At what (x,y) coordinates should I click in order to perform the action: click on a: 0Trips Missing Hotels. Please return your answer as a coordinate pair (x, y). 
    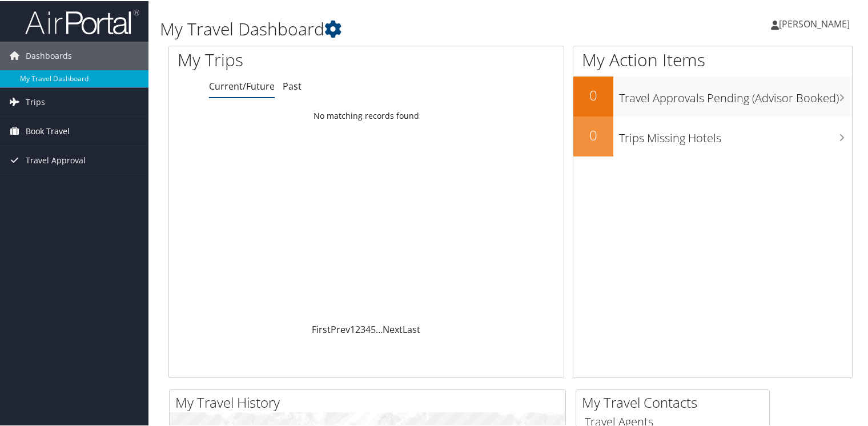
    Looking at the image, I should click on (712, 135).